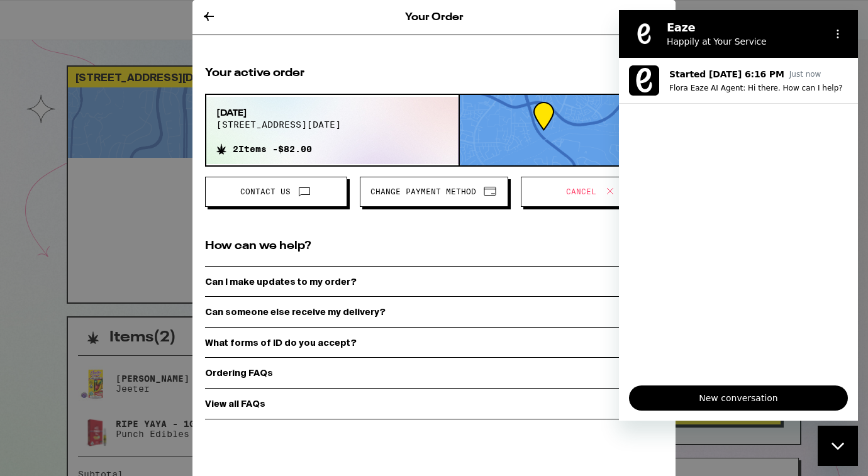 The image size is (868, 476). What do you see at coordinates (434, 343) in the screenshot?
I see `a: What forms of ID do you accept?` at bounding box center [434, 343].